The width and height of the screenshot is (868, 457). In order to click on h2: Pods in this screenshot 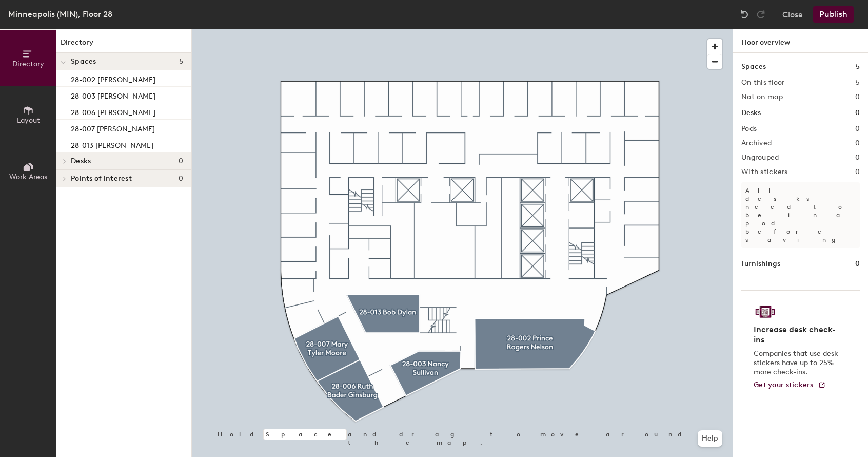, I will do `click(749, 129)`.